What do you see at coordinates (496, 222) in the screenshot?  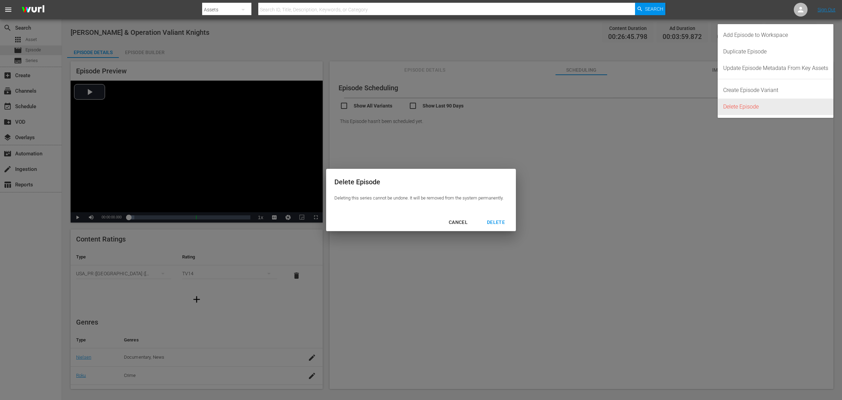 I see `div: DELETE` at bounding box center [496, 222].